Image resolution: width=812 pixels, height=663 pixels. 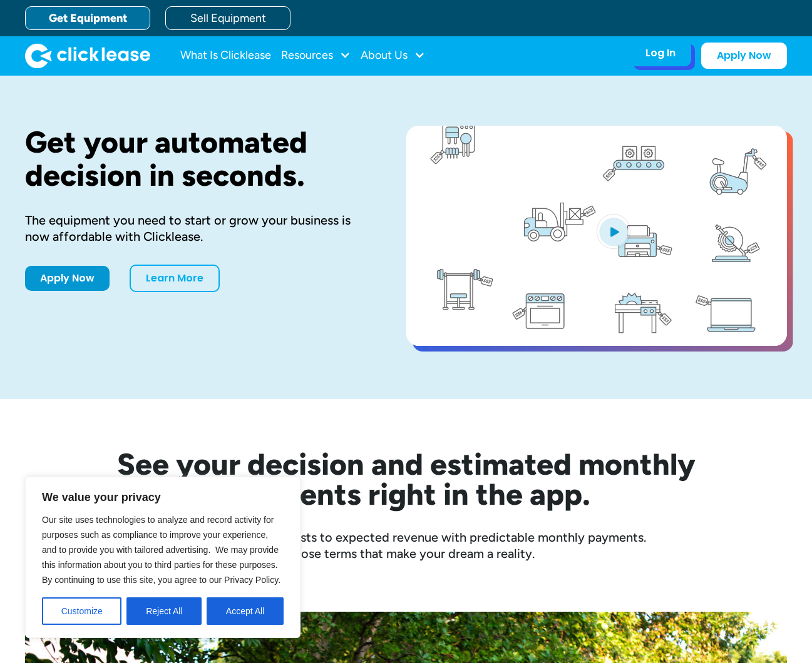 What do you see at coordinates (88, 56) in the screenshot?
I see `a: home` at bounding box center [88, 56].